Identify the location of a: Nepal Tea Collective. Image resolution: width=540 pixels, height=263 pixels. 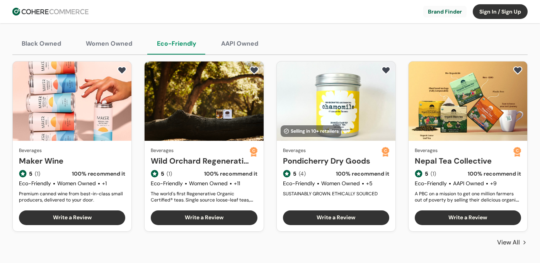
(464, 161).